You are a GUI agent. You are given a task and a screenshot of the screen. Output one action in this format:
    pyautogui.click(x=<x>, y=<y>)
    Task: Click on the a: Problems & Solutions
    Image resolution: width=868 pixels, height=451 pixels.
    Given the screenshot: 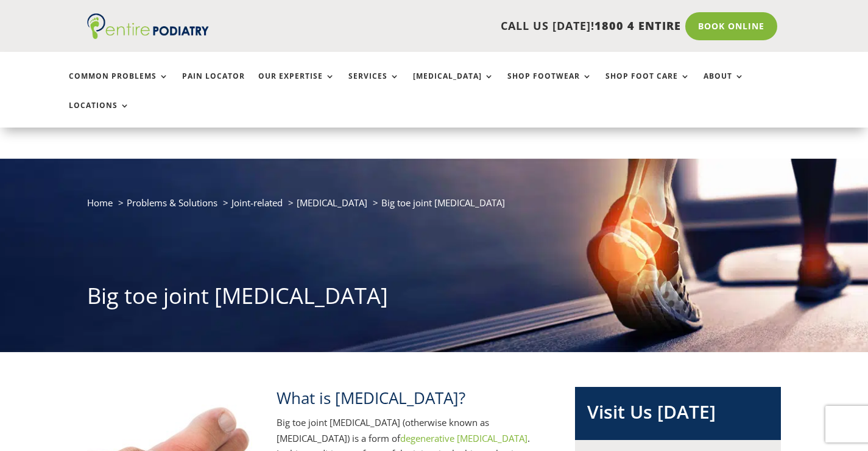 What is the action you would take?
    pyautogui.click(x=172, y=203)
    